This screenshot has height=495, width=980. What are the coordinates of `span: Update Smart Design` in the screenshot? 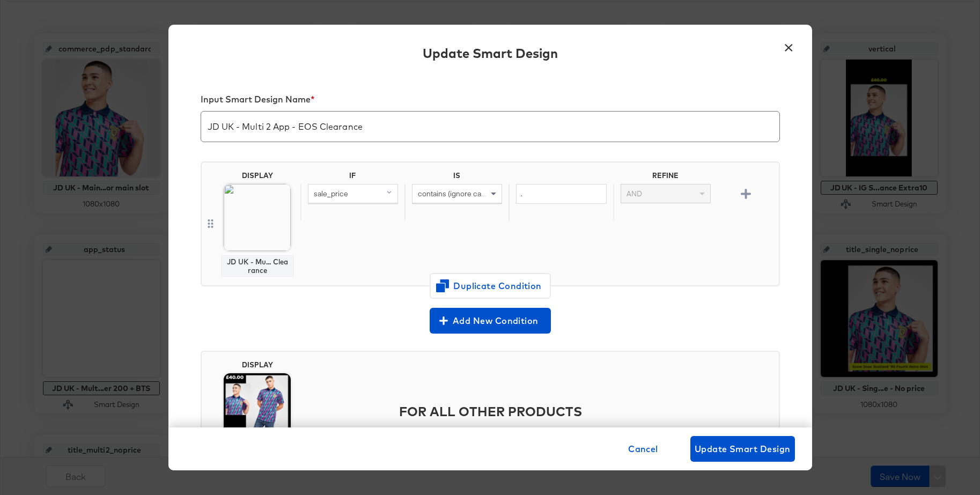 It's located at (742, 449).